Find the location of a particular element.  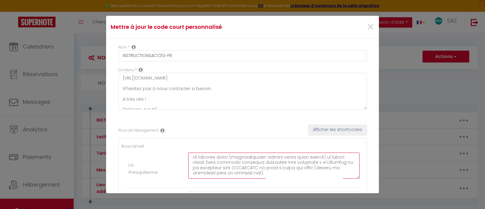

h4: Mettre à jour le code court personnalisé is located at coordinates (197, 27).